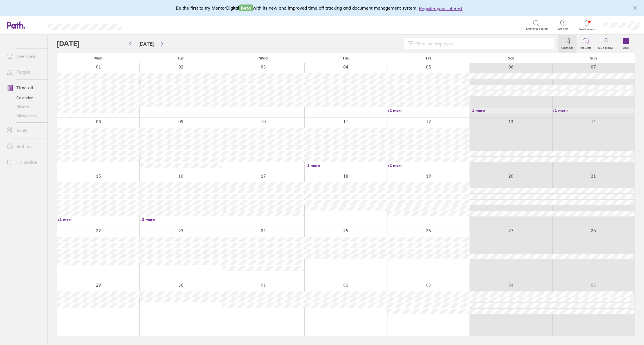 The image size is (644, 345). I want to click on label: Book, so click(626, 47).